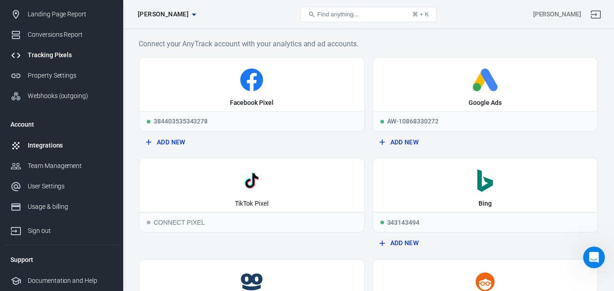  Describe the element at coordinates (70, 281) in the screenshot. I see `div: Documentation and Help` at that location.